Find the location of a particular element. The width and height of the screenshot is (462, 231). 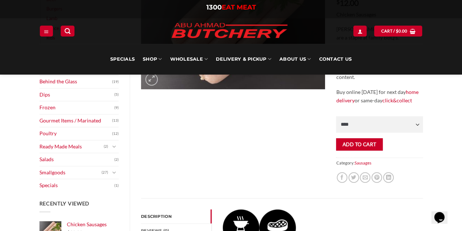

a: Delivery & Pickup is located at coordinates (243, 59).